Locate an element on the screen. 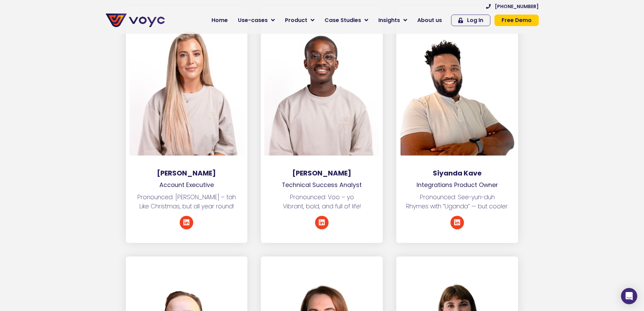 This screenshot has height=311, width=644. a: Free Demo is located at coordinates (516, 20).